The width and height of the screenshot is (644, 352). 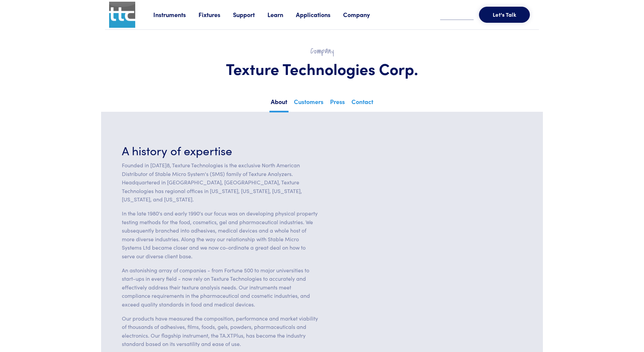 What do you see at coordinates (176, 14) in the screenshot?
I see `a: Instruments` at bounding box center [176, 14].